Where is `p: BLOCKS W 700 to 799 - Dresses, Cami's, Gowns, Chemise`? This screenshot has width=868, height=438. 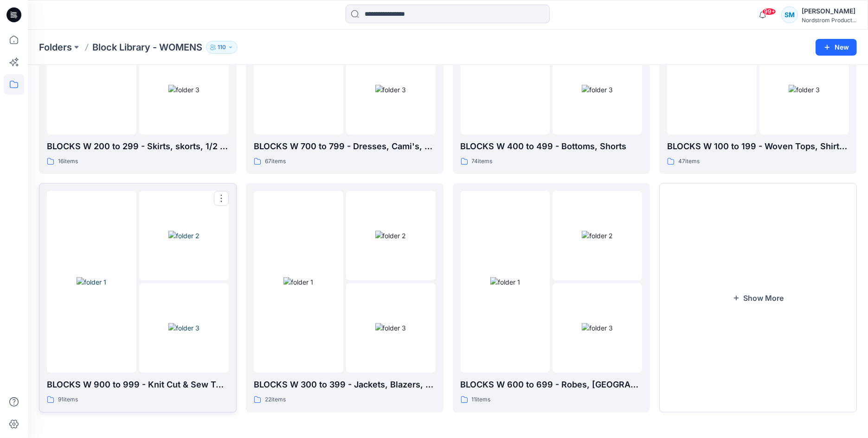 p: BLOCKS W 700 to 799 - Dresses, Cami's, Gowns, Chemise is located at coordinates (344, 146).